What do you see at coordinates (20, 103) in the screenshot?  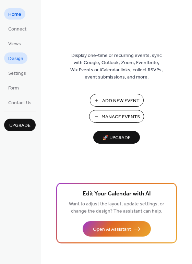 I see `span: Contact Us` at bounding box center [20, 103].